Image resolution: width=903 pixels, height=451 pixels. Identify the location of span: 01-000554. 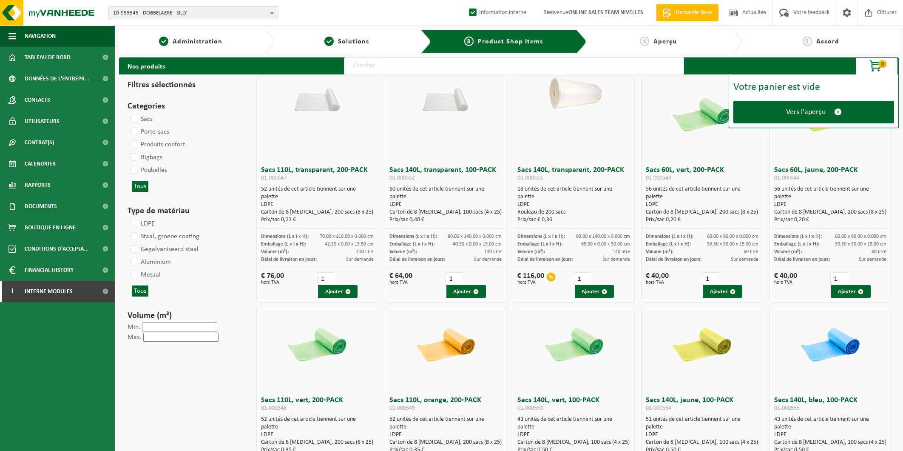
(658, 408).